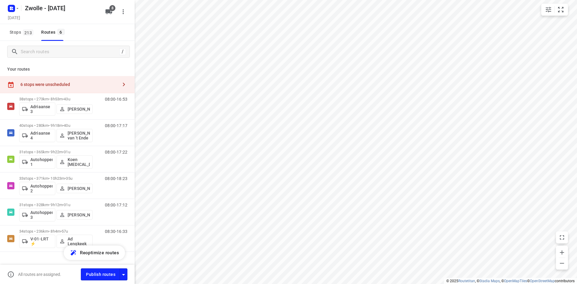 This screenshot has height=284, width=577. I want to click on span: 8, so click(112, 8).